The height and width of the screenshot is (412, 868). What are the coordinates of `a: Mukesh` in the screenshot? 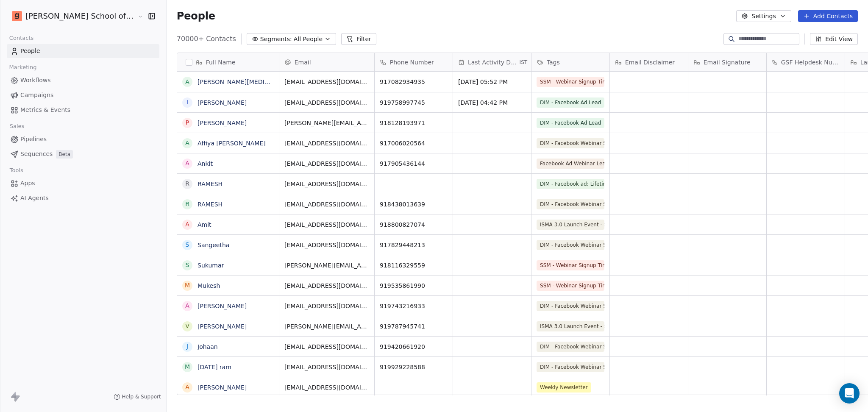 It's located at (209, 286).